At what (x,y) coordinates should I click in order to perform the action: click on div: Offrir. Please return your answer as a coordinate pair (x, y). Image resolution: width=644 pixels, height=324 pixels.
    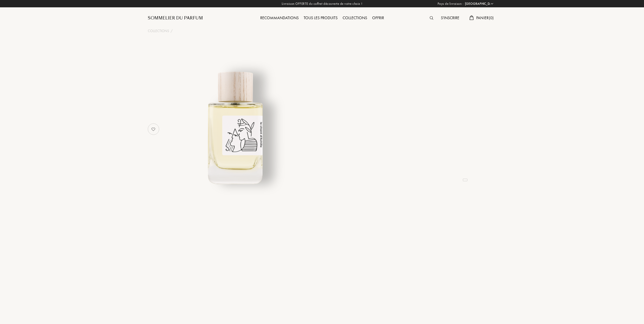
    Looking at the image, I should click on (378, 18).